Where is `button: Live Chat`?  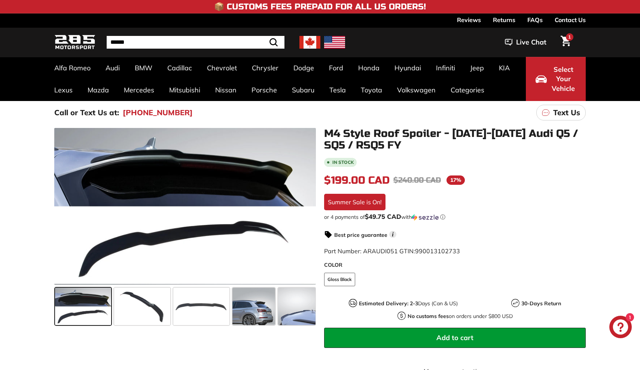 button: Live Chat is located at coordinates (525, 42).